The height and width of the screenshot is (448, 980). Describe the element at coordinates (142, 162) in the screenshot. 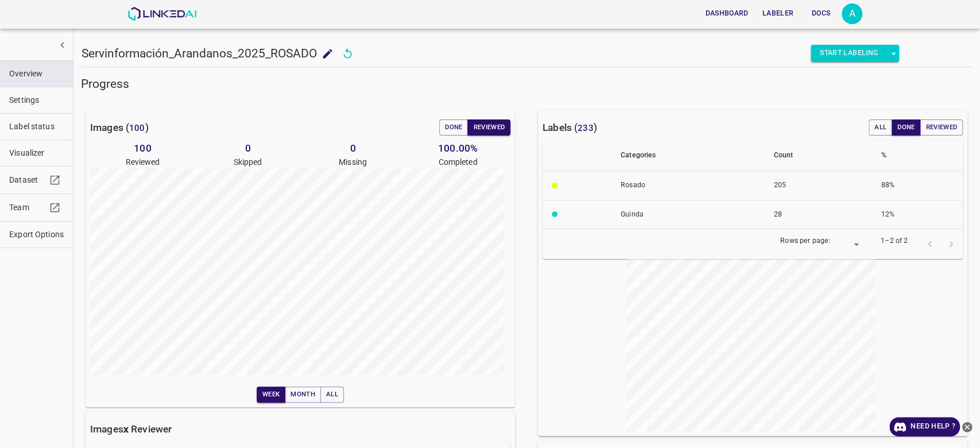

I see `p: Reviewed` at that location.